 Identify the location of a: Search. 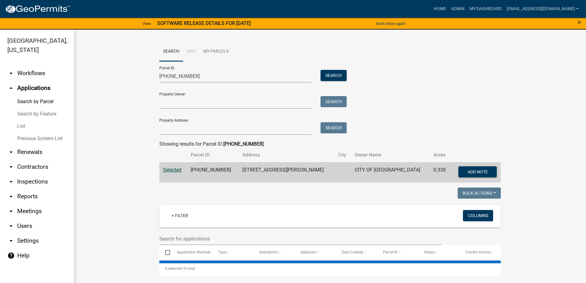
(171, 52).